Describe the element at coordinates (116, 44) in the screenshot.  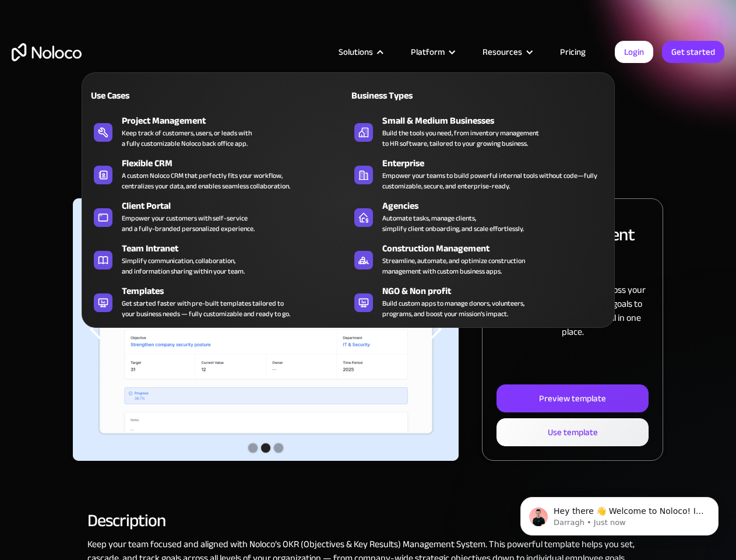
I see `div: message notification from Darragh, Just now. Hey there 👋 Welcome to Noloco! If you have any quest...` at that location.